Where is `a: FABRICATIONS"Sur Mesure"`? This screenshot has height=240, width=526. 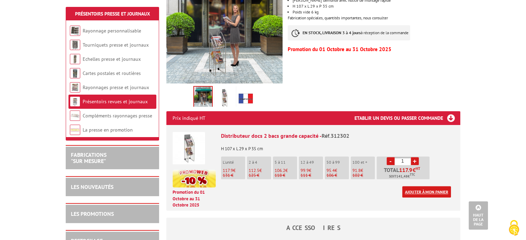 a: FABRICATIONS"Sur Mesure" is located at coordinates (89, 158).